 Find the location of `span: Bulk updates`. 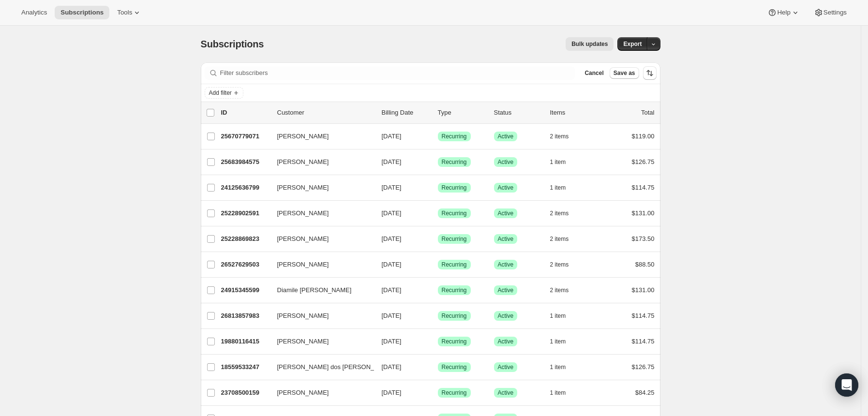

span: Bulk updates is located at coordinates (590, 44).